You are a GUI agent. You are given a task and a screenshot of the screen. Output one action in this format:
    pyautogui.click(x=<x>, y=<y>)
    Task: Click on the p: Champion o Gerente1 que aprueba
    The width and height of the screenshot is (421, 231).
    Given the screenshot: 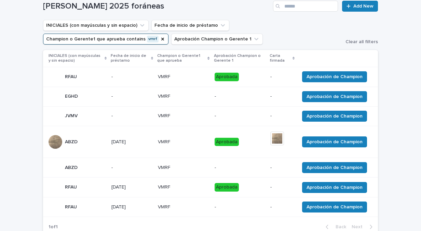 What is the action you would take?
    pyautogui.click(x=182, y=58)
    